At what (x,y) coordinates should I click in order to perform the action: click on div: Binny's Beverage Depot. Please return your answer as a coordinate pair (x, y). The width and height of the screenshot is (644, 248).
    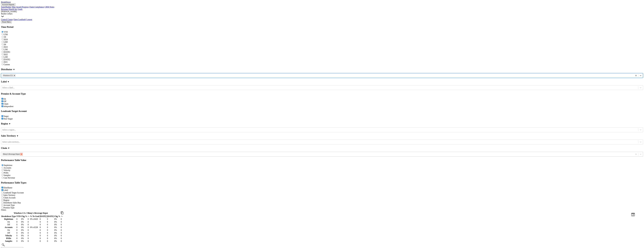
    Looking at the image, I should click on (11, 154).